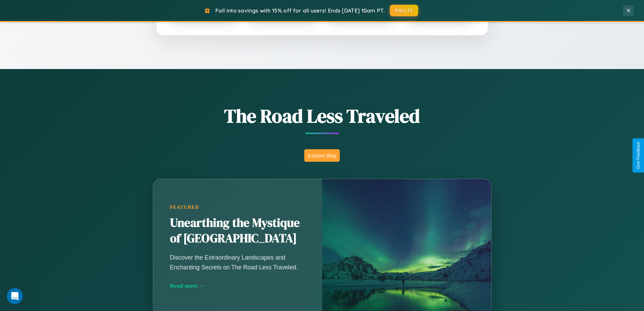 This screenshot has width=644, height=311. What do you see at coordinates (237, 286) in the screenshot?
I see `div: Read more →` at bounding box center [237, 286].